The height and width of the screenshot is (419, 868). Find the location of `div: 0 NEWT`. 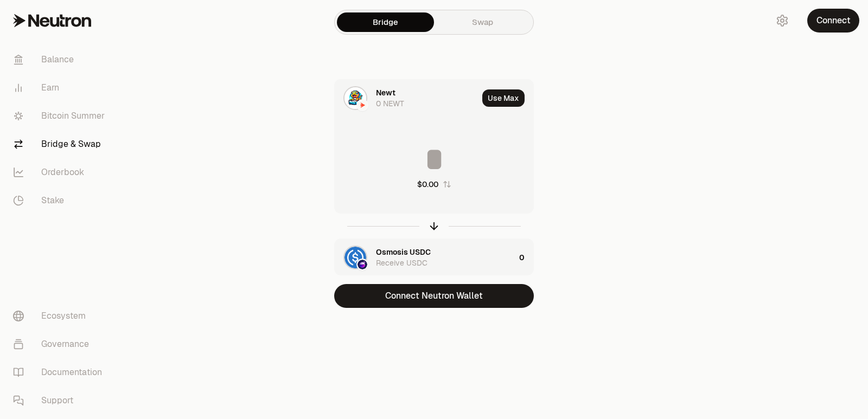

div: 0 NEWT is located at coordinates (390, 103).